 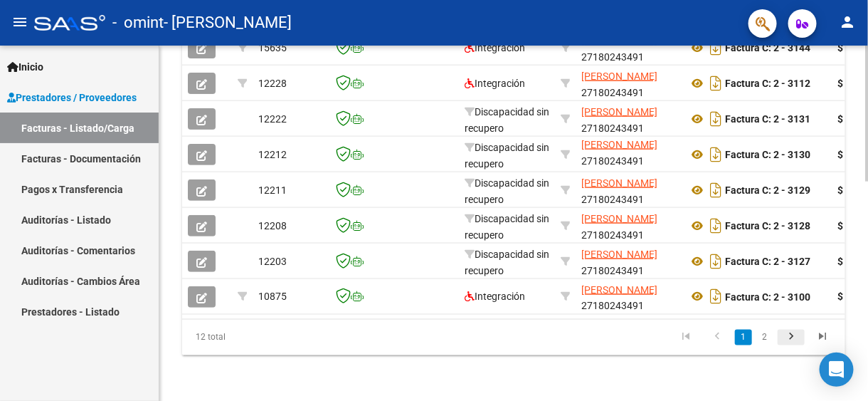 What do you see at coordinates (25, 67) in the screenshot?
I see `span: Inicio` at bounding box center [25, 67].